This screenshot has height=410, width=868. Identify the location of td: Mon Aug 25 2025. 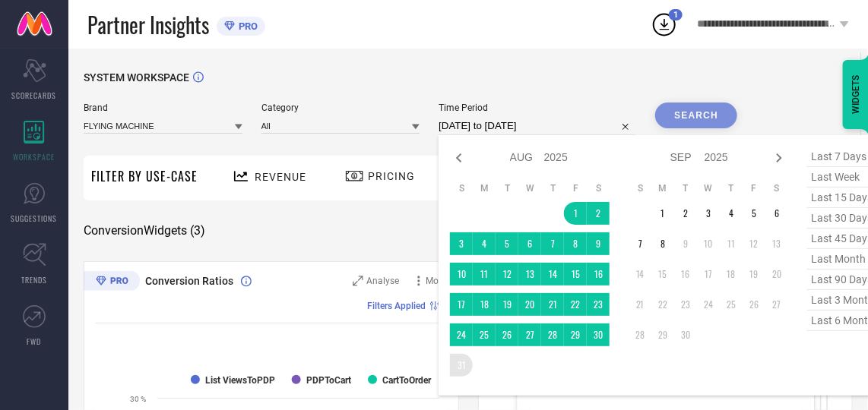
(485, 335).